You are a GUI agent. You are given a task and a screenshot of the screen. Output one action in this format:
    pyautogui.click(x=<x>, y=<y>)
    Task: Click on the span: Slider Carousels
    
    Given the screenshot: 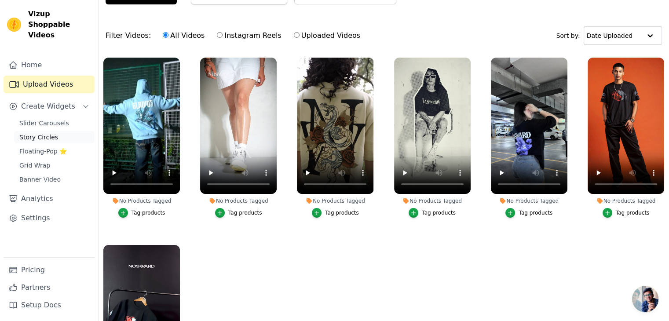 What is the action you would take?
    pyautogui.click(x=44, y=123)
    